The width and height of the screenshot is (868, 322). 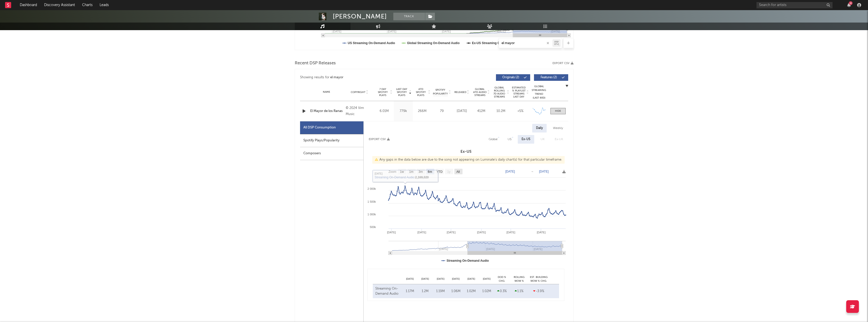 What do you see at coordinates (456, 291) in the screenshot?
I see `div: 1.06M` at bounding box center [456, 291].